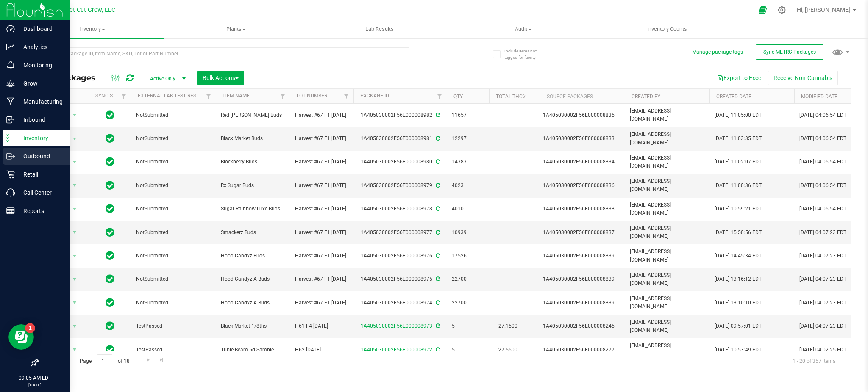 The width and height of the screenshot is (868, 392). What do you see at coordinates (733, 97) in the screenshot?
I see `a: Created Date` at bounding box center [733, 97].